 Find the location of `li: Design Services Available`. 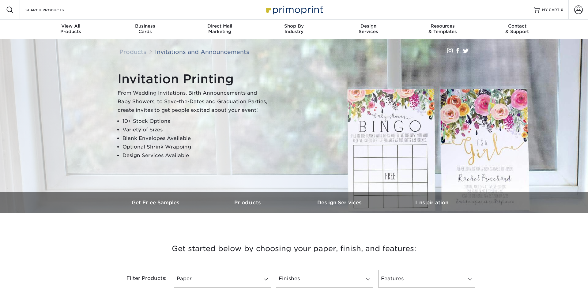

li: Design Services Available is located at coordinates (197, 156).